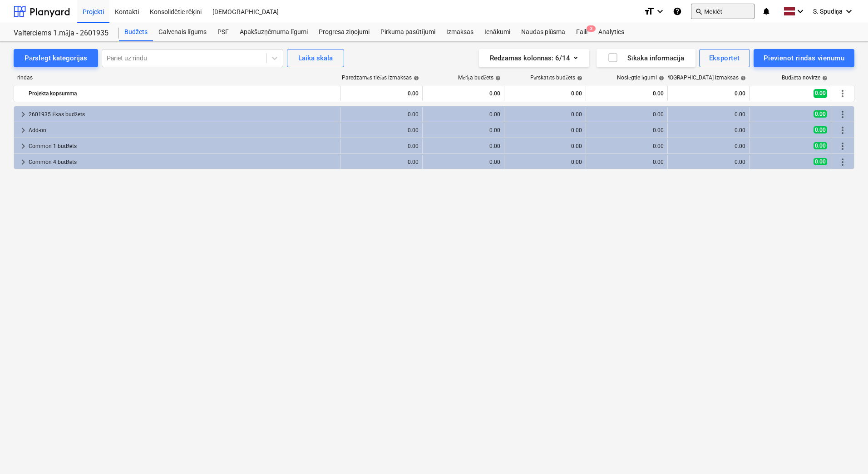 The image size is (868, 474). What do you see at coordinates (178, 77) in the screenshot?
I see `div: rindas` at bounding box center [178, 77].